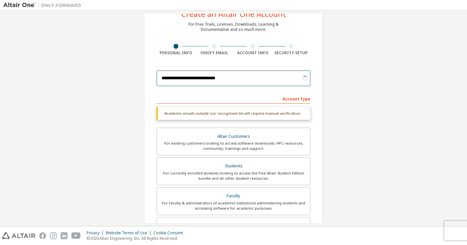 The width and height of the screenshot is (467, 245). Describe the element at coordinates (64, 235) in the screenshot. I see `img: linkedin.svg` at that location.